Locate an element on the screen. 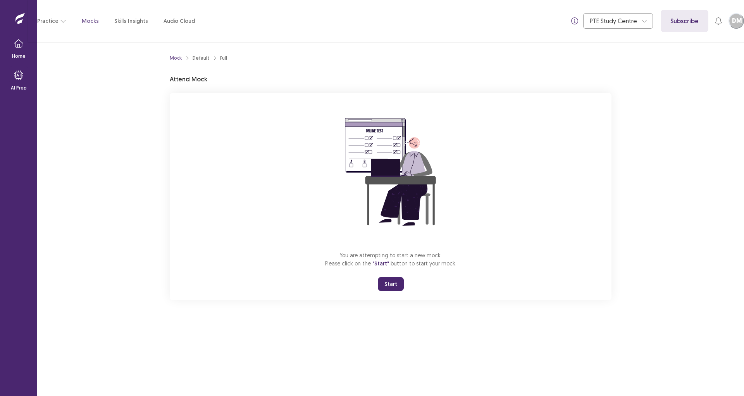  span: "Start" is located at coordinates (381, 264).